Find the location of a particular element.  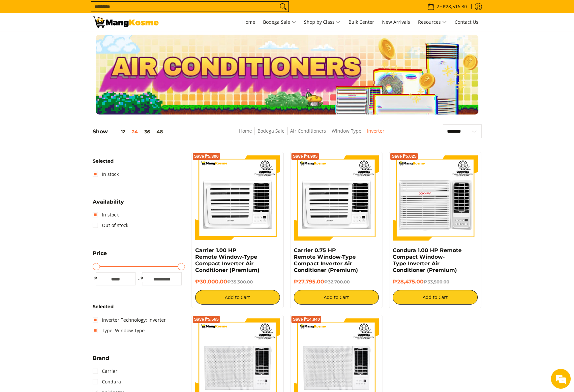

a: Inverter Technology: Inverter is located at coordinates (129, 320).